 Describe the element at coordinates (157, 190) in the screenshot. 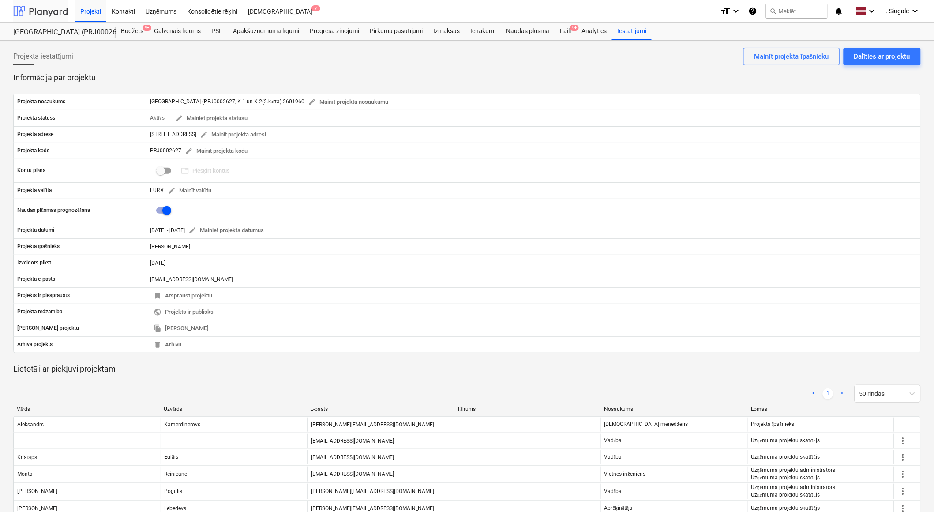

I see `span: EUR €` at that location.